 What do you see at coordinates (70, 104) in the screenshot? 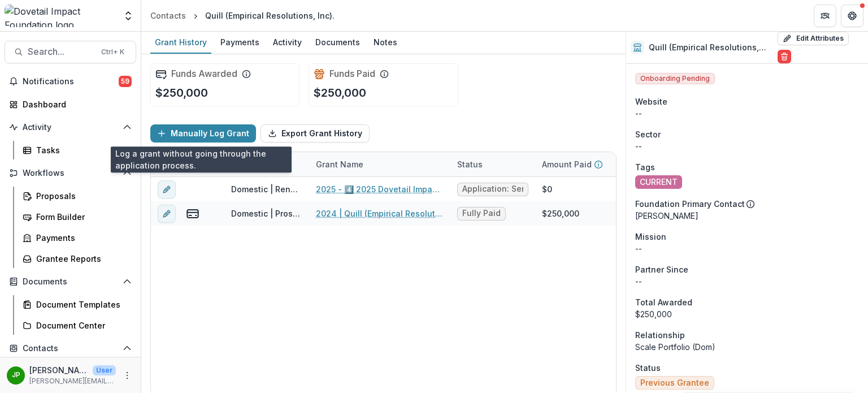
I see `a: Dashboard` at bounding box center [70, 104].